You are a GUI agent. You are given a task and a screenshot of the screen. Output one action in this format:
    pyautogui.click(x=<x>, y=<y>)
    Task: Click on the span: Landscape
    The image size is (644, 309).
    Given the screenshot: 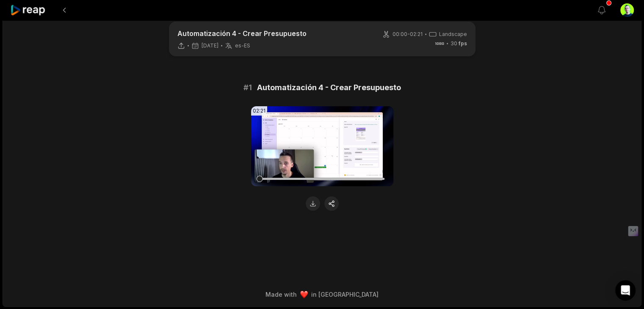 What is the action you would take?
    pyautogui.click(x=453, y=34)
    